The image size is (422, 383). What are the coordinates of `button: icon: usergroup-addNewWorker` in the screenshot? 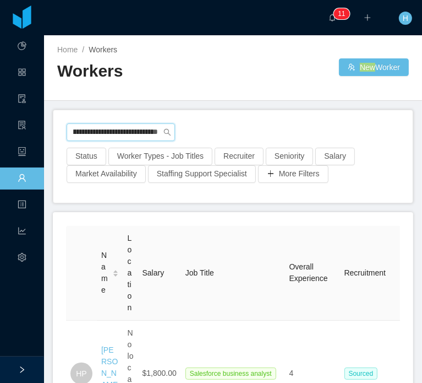 It's located at (374, 67).